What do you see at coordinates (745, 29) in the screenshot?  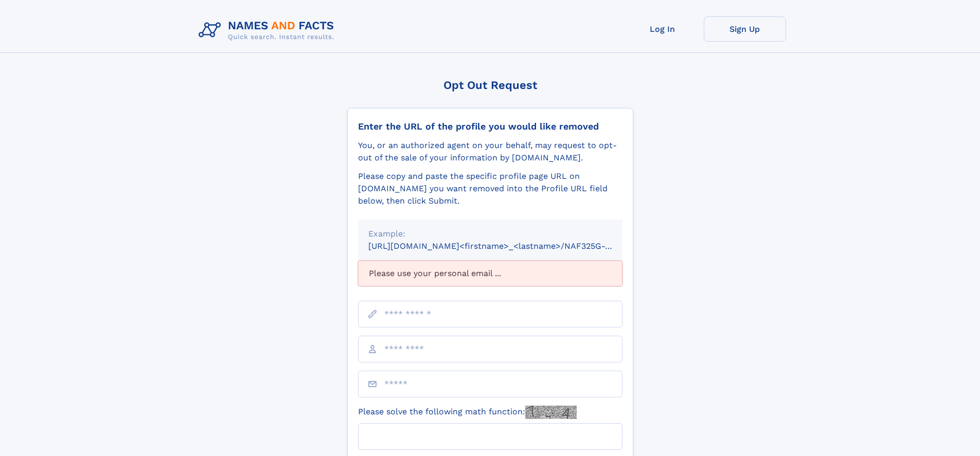 I see `a: Sign Up` at bounding box center [745, 29].